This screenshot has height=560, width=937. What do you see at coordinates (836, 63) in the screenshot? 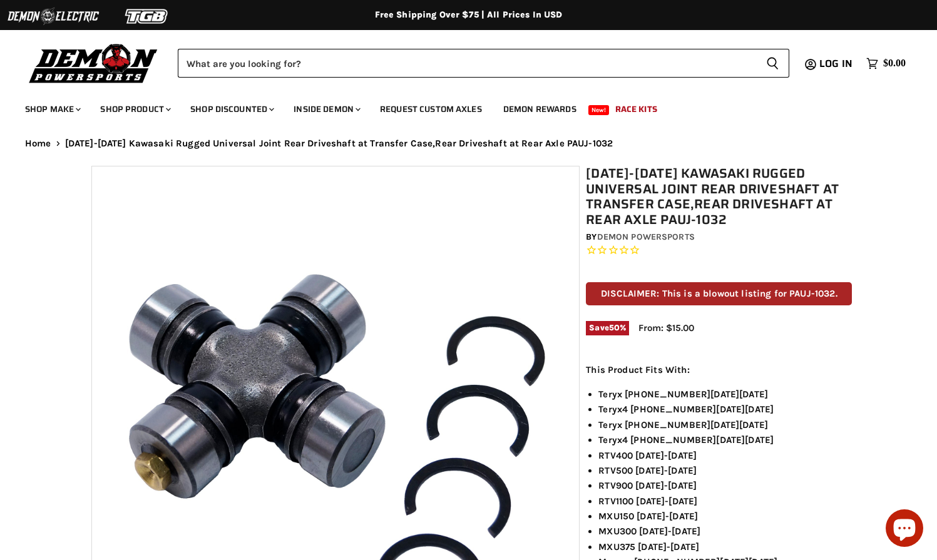
I see `span: Log in` at bounding box center [836, 63].